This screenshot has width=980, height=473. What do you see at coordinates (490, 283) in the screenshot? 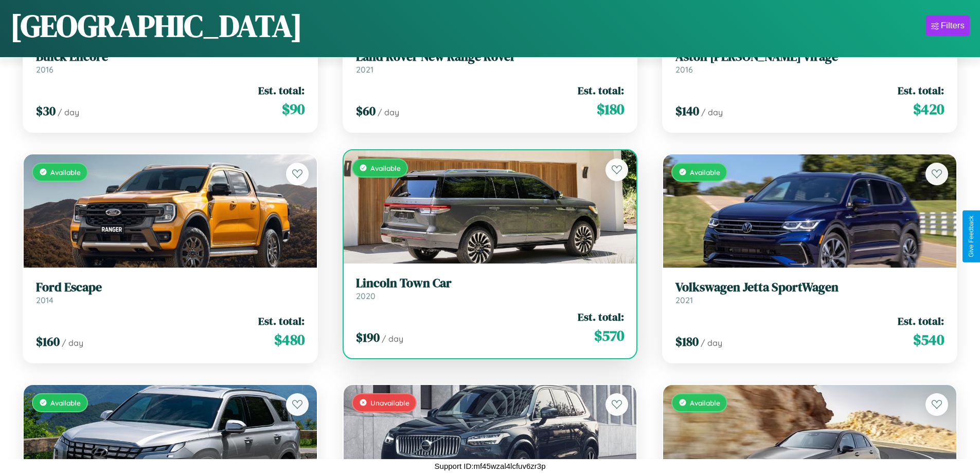
I see `h3: Lincoln Town Car` at bounding box center [490, 283].